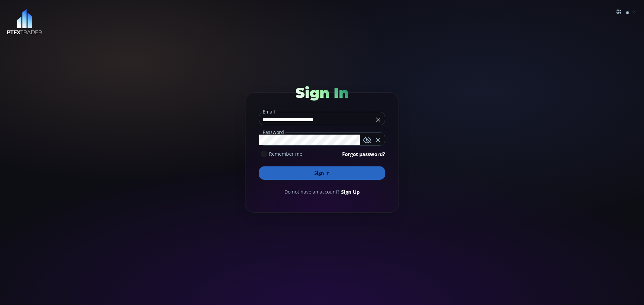  I want to click on button: Sign In, so click(322, 173).